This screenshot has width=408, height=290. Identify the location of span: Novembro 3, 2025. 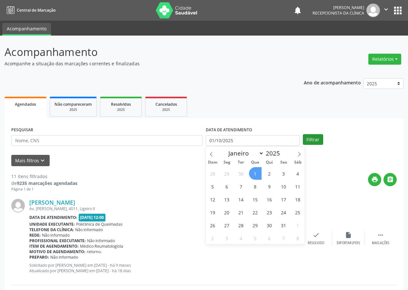
(227, 238).